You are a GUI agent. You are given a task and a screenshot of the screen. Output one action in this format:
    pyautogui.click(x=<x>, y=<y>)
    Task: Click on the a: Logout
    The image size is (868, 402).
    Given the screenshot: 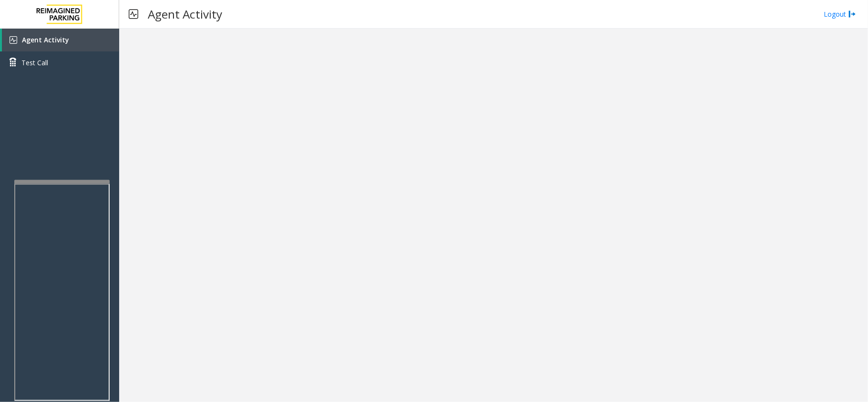 What is the action you would take?
    pyautogui.click(x=840, y=14)
    